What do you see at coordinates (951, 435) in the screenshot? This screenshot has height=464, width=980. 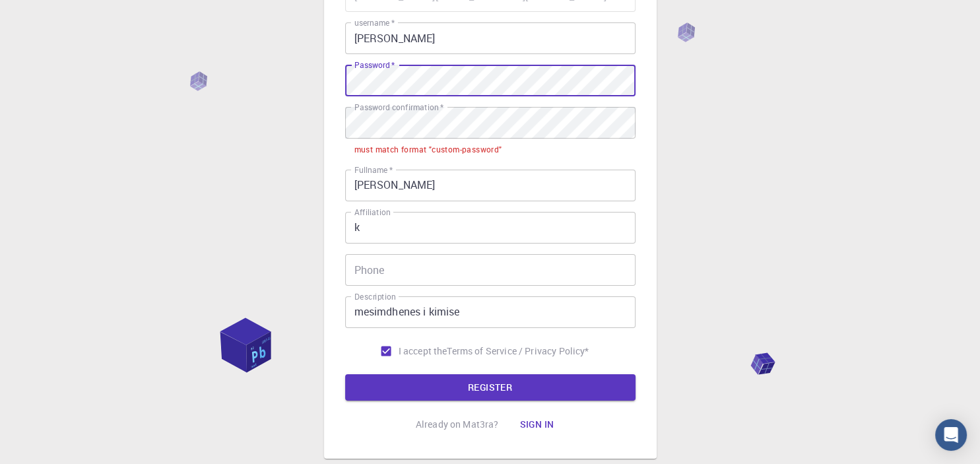 I see `div: Open Intercom Messenger` at bounding box center [951, 435].